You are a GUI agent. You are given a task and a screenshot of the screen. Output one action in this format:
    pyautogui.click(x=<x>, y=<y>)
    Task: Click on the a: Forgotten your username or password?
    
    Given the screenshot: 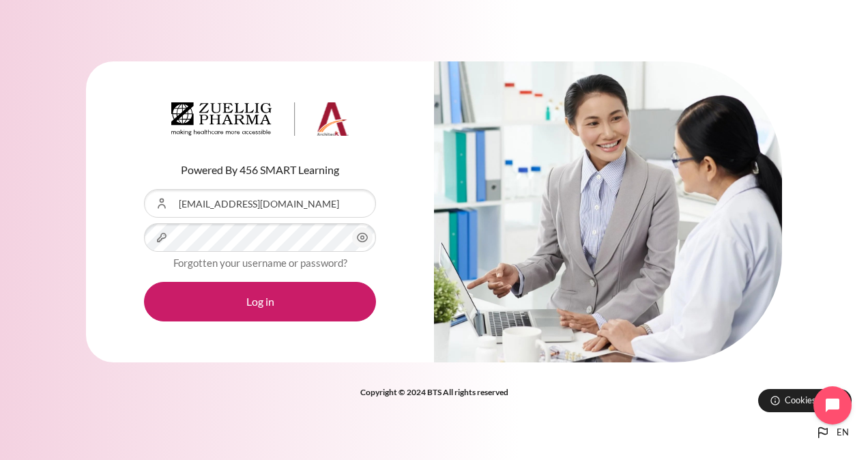 What is the action you would take?
    pyautogui.click(x=260, y=263)
    